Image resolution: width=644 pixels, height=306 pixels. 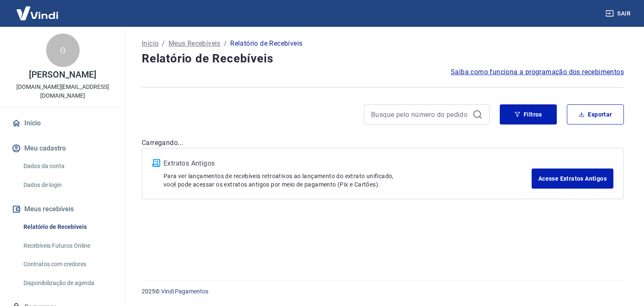 I want to click on a: Disponibilização de agenda, so click(x=67, y=284).